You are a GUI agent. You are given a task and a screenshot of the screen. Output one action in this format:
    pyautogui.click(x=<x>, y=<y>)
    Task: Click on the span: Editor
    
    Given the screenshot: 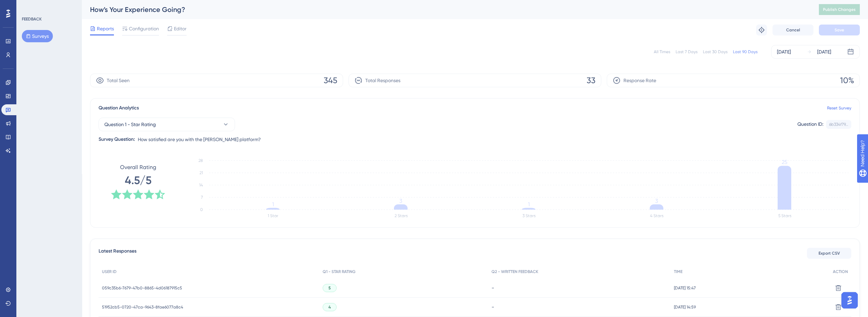 What is the action you would take?
    pyautogui.click(x=180, y=29)
    